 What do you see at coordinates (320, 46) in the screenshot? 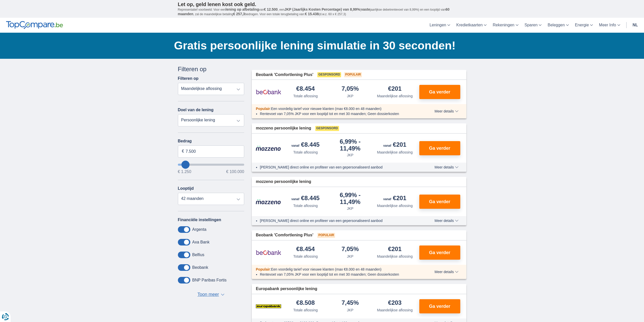
I see `h1: Gratis persoonlijke lening simulatie in 30 seconden!` at bounding box center [320, 46].